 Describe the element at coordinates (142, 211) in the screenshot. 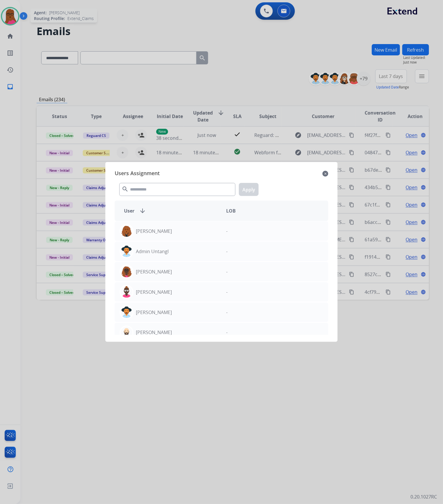

I see `mat-icon: arrow_downward` at that location.